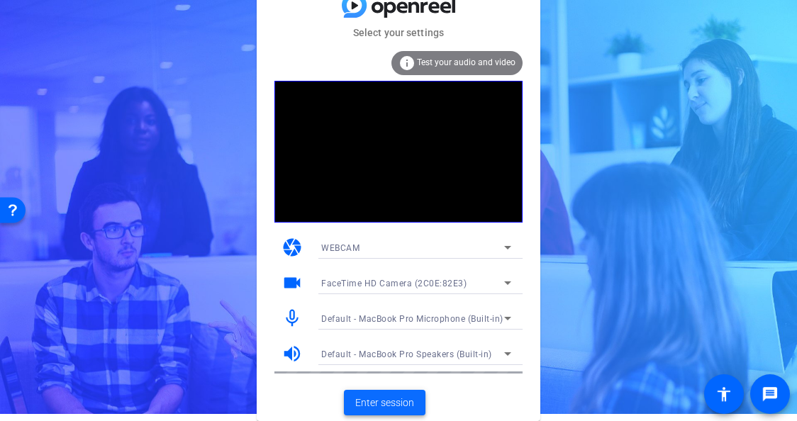  What do you see at coordinates (394, 284) in the screenshot?
I see `span: FaceTime HD Camera (2C0E:82E3)` at bounding box center [394, 284].